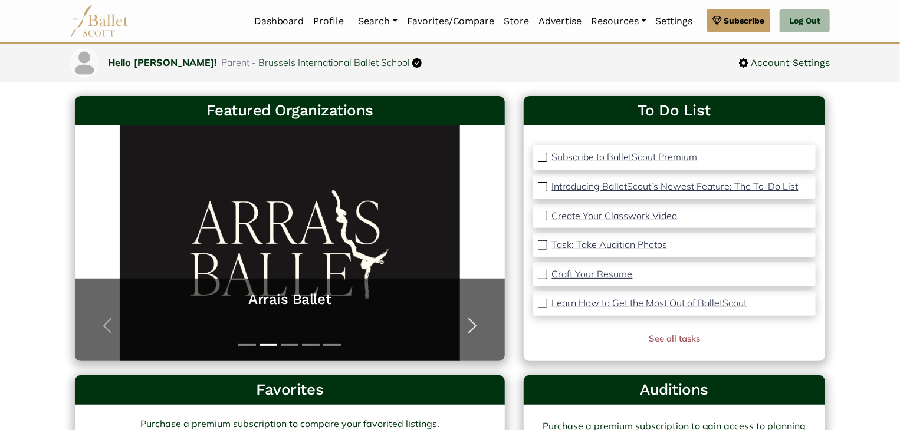  What do you see at coordinates (614, 216) in the screenshot?
I see `a: Create Your Classwork Video` at bounding box center [614, 216].